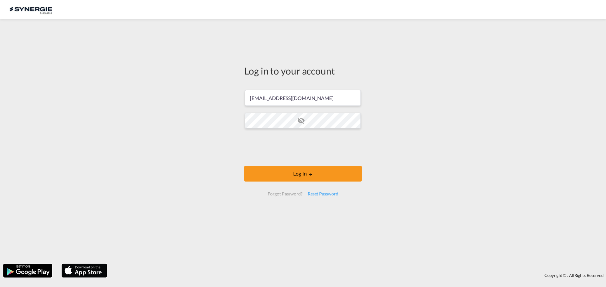  I want to click on div: Copyright © . All Rights Reserved, so click(358, 275).